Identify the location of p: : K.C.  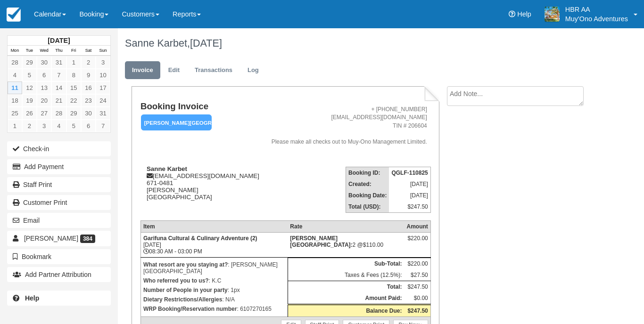
(214, 281).